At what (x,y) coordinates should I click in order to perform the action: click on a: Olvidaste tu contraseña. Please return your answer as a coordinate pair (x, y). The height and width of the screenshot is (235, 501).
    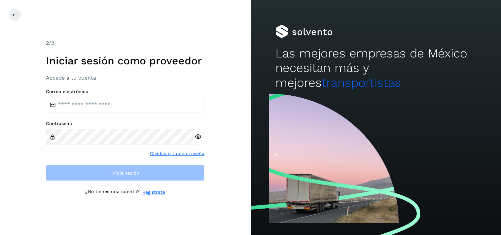
    Looking at the image, I should click on (177, 154).